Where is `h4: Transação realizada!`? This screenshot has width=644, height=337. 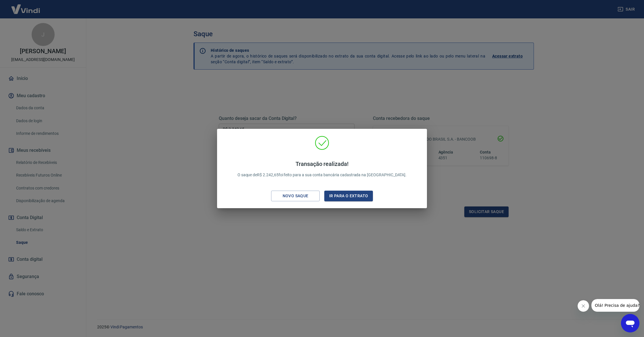
h4: Transação realizada! is located at coordinates (322, 164).